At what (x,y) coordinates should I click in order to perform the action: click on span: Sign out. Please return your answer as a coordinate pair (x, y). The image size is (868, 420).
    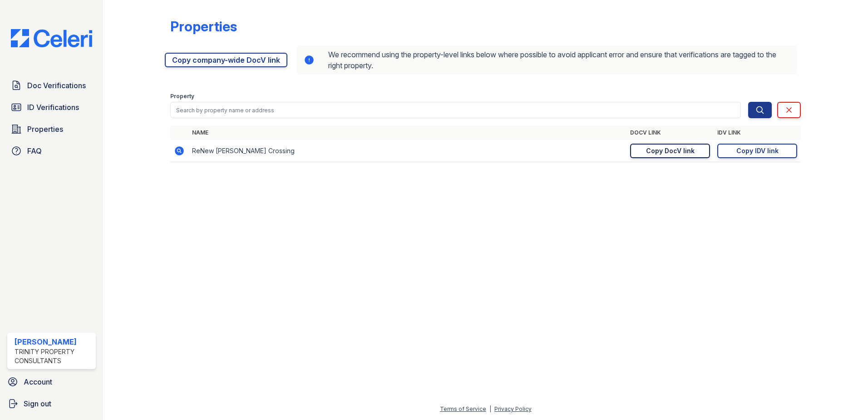
    Looking at the image, I should click on (37, 404).